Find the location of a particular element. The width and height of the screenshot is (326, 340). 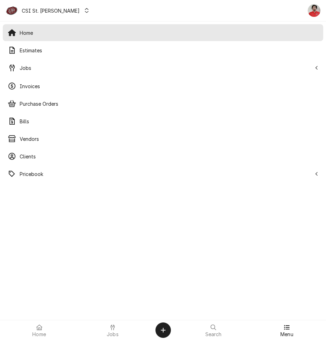

a: Go to Jobs is located at coordinates (163, 68).